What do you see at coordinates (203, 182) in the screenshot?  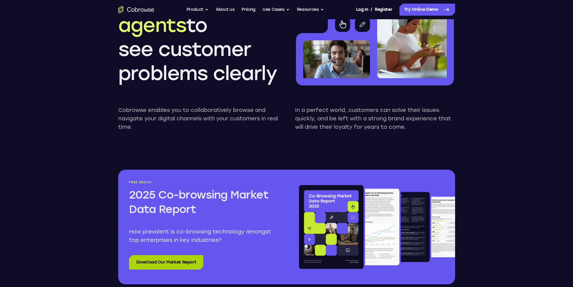 I see `p: Free ebook` at bounding box center [203, 182].